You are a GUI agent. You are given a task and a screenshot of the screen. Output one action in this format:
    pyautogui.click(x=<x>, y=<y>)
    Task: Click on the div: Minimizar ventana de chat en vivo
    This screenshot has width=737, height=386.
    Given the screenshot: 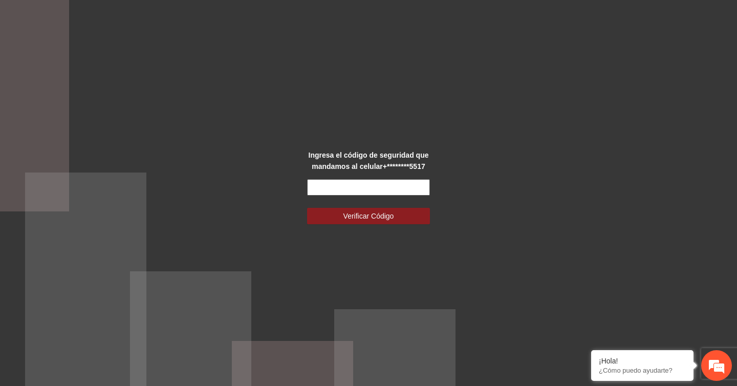 What is the action you would take?
    pyautogui.click(x=180, y=17)
    